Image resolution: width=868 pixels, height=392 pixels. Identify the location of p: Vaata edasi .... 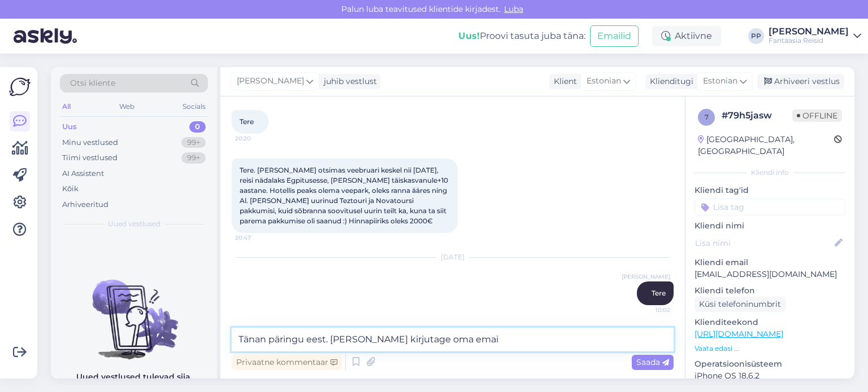
(769, 349).